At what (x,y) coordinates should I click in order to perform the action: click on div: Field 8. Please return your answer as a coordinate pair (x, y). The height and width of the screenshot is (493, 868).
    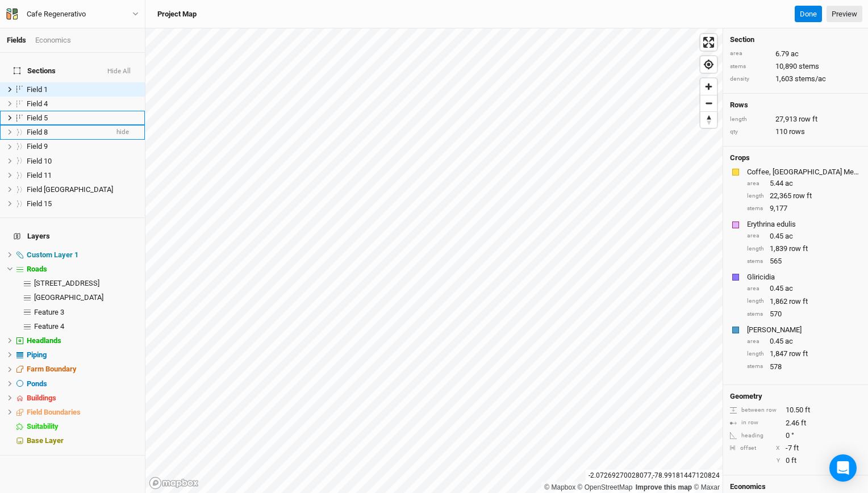
    Looking at the image, I should click on (67, 132).